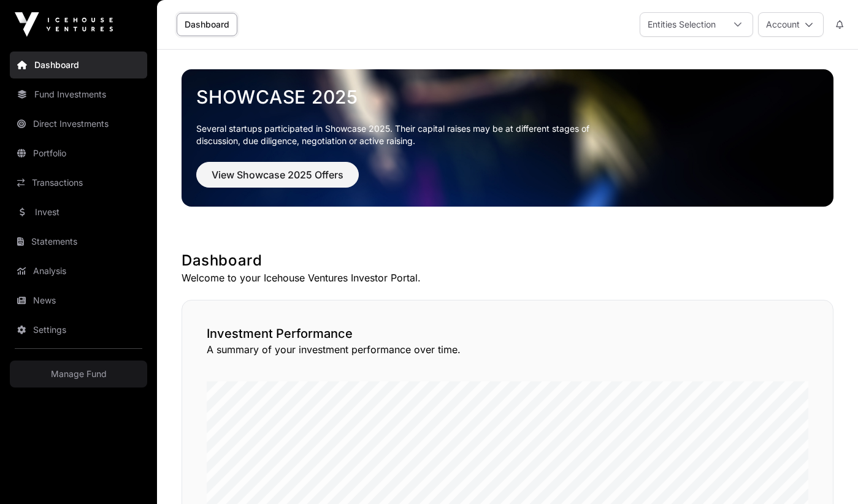 The height and width of the screenshot is (504, 858). What do you see at coordinates (78, 271) in the screenshot?
I see `a: Analysis` at bounding box center [78, 271].